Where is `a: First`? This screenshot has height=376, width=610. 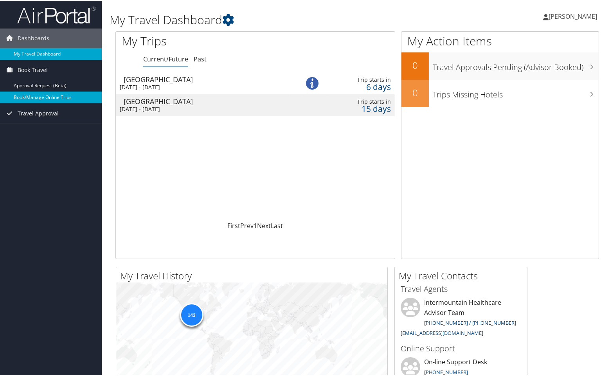
a: First is located at coordinates (233, 225).